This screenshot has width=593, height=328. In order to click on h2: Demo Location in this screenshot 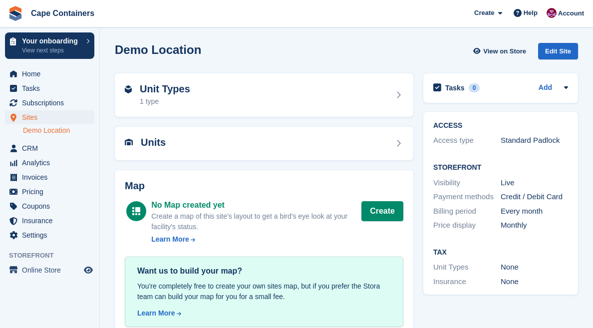, I will do `click(158, 49)`.